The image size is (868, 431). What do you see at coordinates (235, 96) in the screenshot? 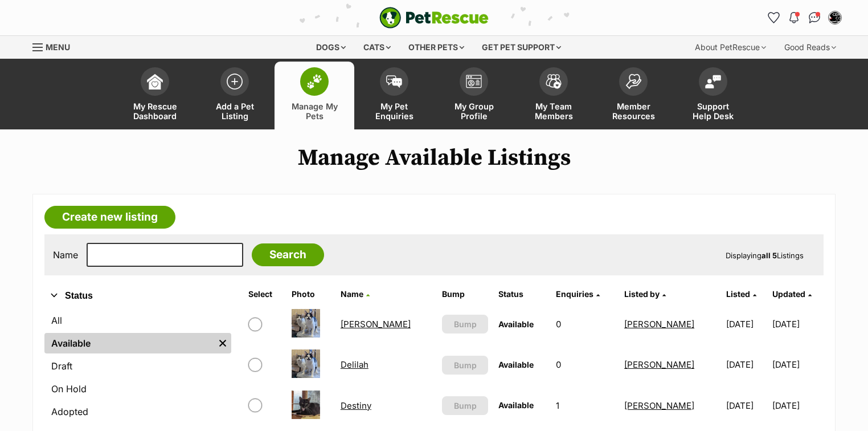
I see `a: Add a Pet Listing` at bounding box center [235, 96].